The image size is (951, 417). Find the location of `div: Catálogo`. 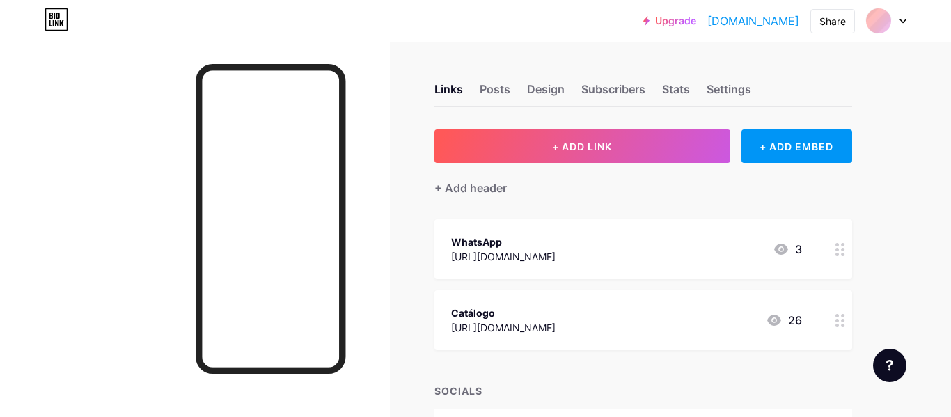

div: Catálogo is located at coordinates (504, 313).